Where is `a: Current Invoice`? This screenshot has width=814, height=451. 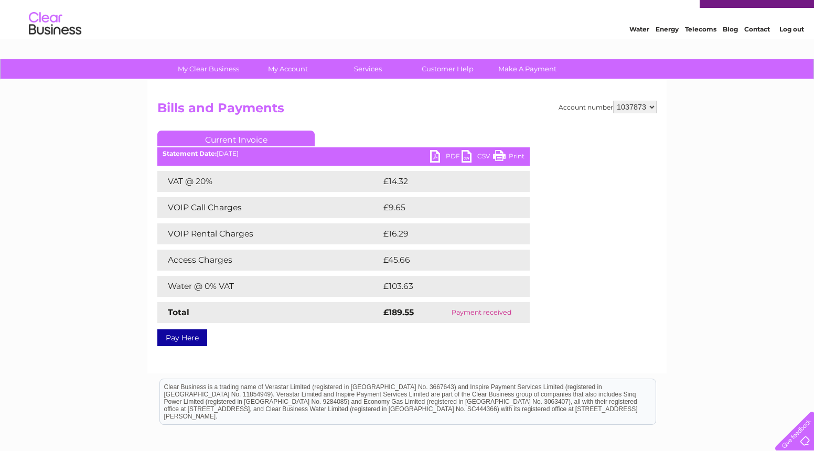 a: Current Invoice is located at coordinates (236, 138).